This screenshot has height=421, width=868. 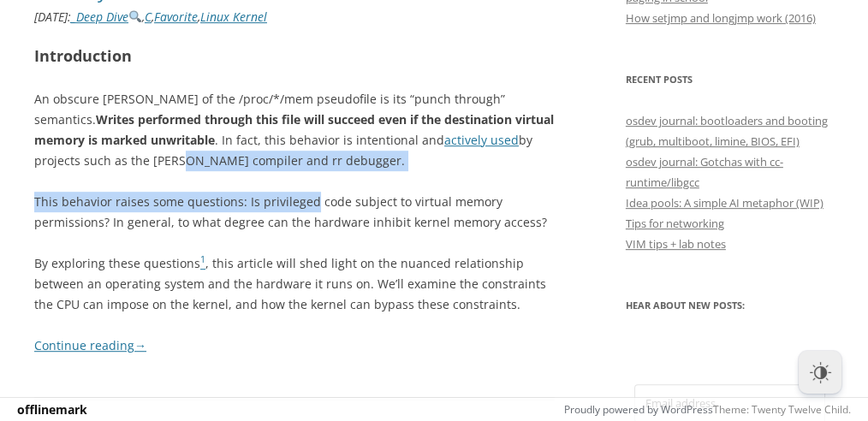 What do you see at coordinates (481, 139) in the screenshot?
I see `a: actively used` at bounding box center [481, 139].